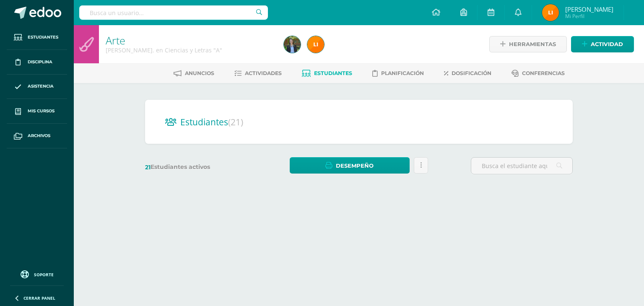  I want to click on a: Disciplina, so click(37, 62).